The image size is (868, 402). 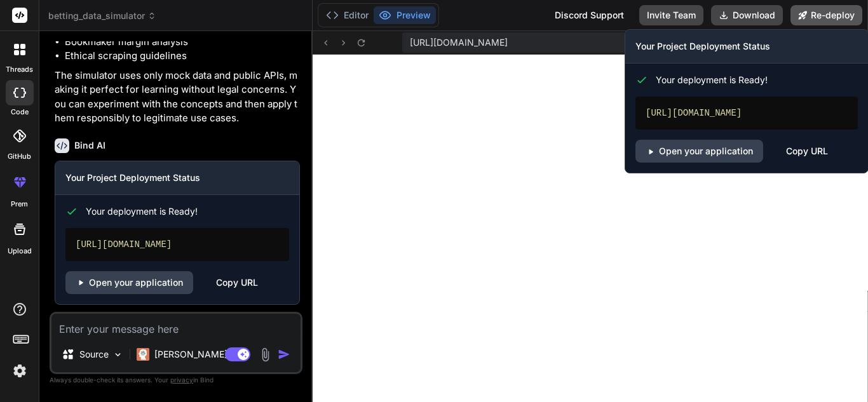 I want to click on button: Re-deploy, so click(x=827, y=15).